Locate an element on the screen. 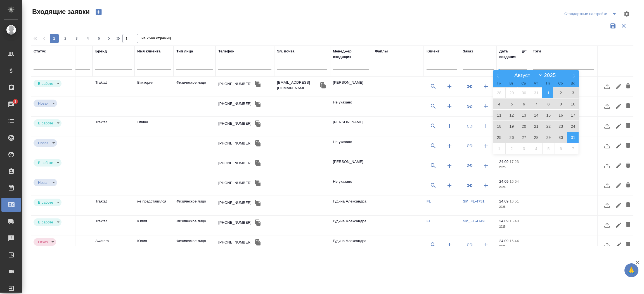  a: SM_FL-4751 is located at coordinates (473, 201).